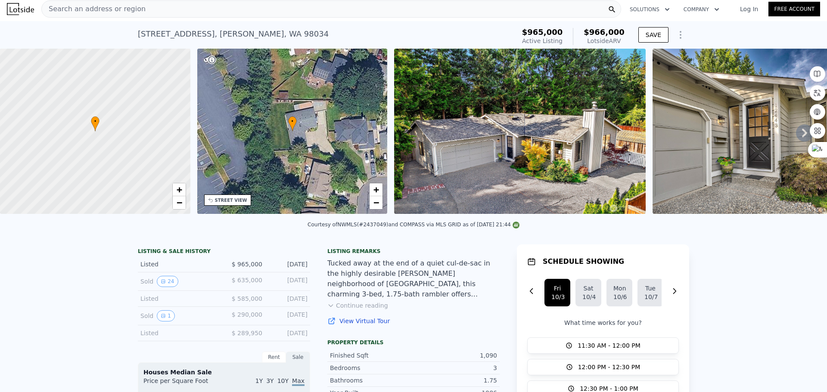 This screenshot has width=827, height=392. What do you see at coordinates (183, 384) in the screenshot?
I see `div: Price per Square Foot` at bounding box center [183, 384].